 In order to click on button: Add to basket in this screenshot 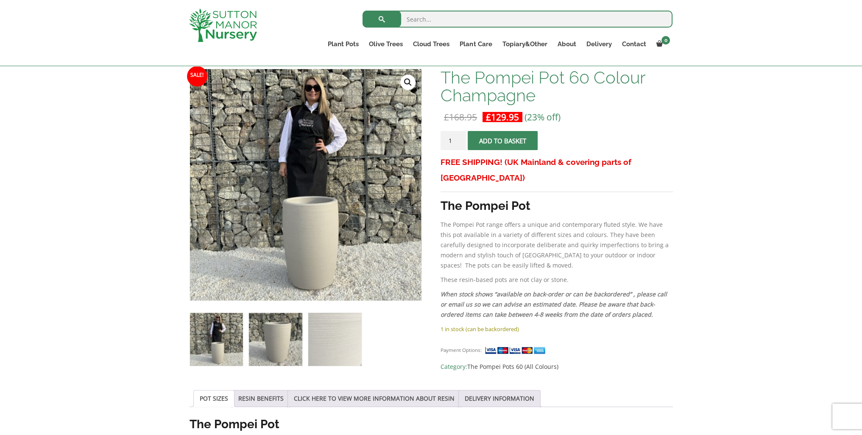, I will do `click(502, 140)`.